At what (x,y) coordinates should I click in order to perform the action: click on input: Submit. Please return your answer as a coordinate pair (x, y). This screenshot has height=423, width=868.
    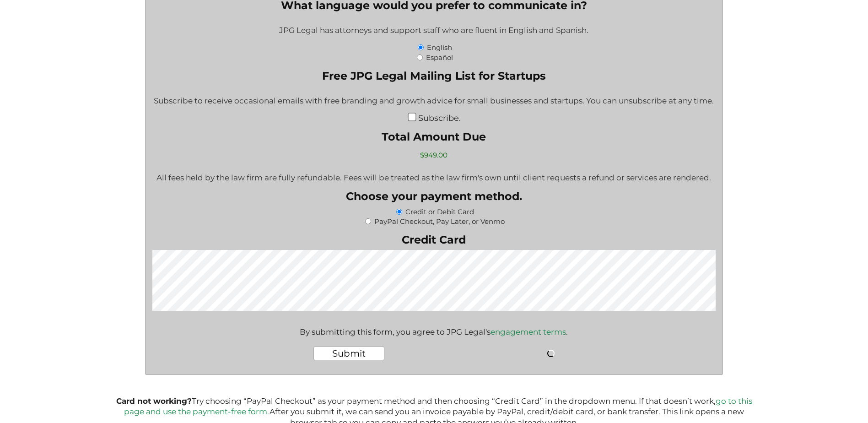
    Looking at the image, I should click on (349, 354).